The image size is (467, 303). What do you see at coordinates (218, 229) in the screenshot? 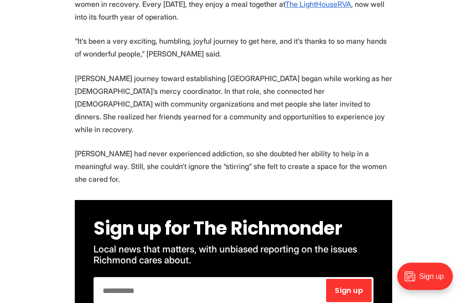
I see `span: Sign up for The Richmonder` at bounding box center [218, 229].